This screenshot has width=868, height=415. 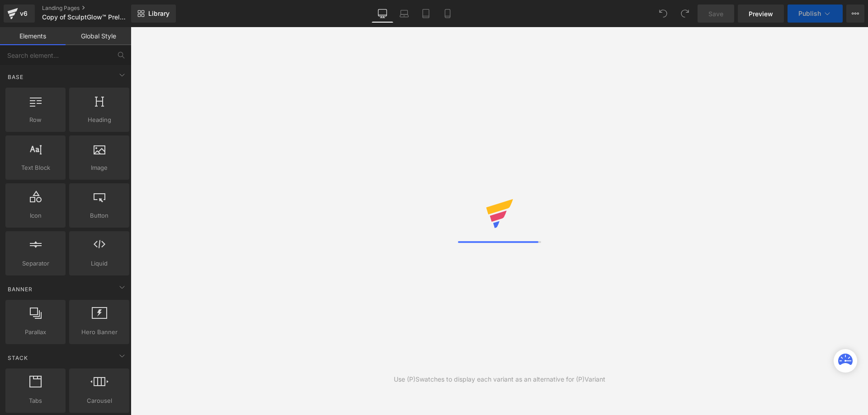 What do you see at coordinates (35, 264) in the screenshot?
I see `span: Separator` at bounding box center [35, 264].